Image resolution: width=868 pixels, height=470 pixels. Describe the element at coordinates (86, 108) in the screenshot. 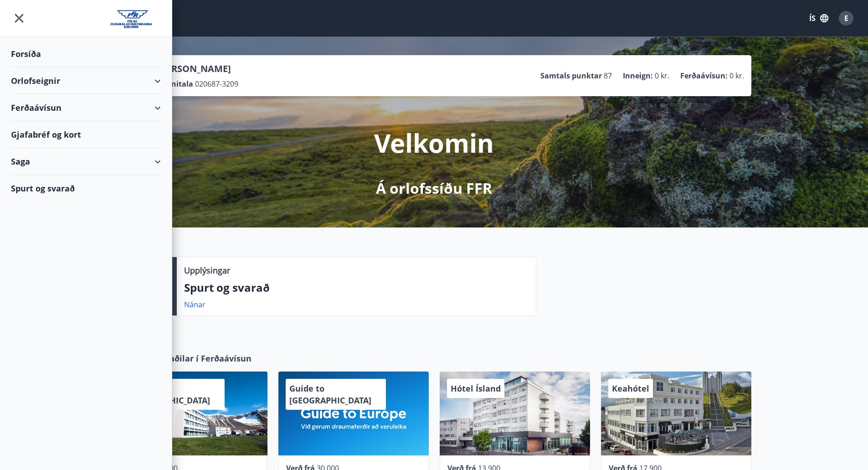

I see `div: Ferðaávísun` at that location.